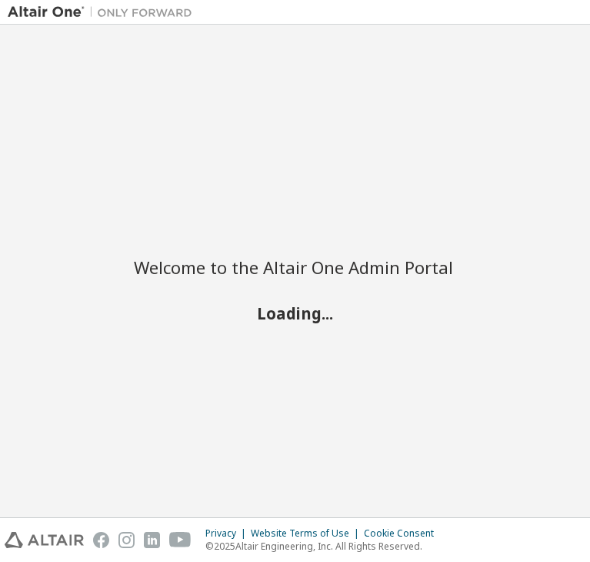  I want to click on img: Altair One, so click(104, 12).